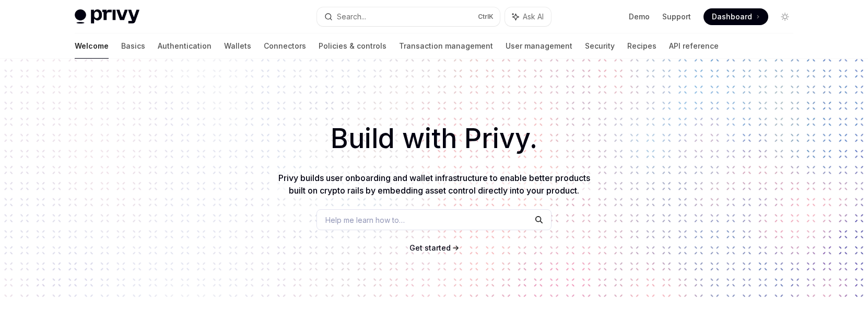 This screenshot has height=316, width=868. Describe the element at coordinates (539, 46) in the screenshot. I see `a: User management` at that location.